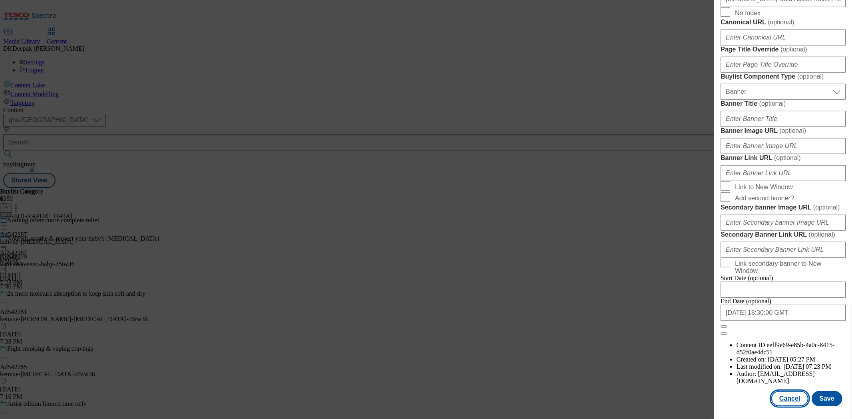 This screenshot has width=852, height=419. Describe the element at coordinates (764, 198) in the screenshot. I see `span: Add second banner?` at that location.